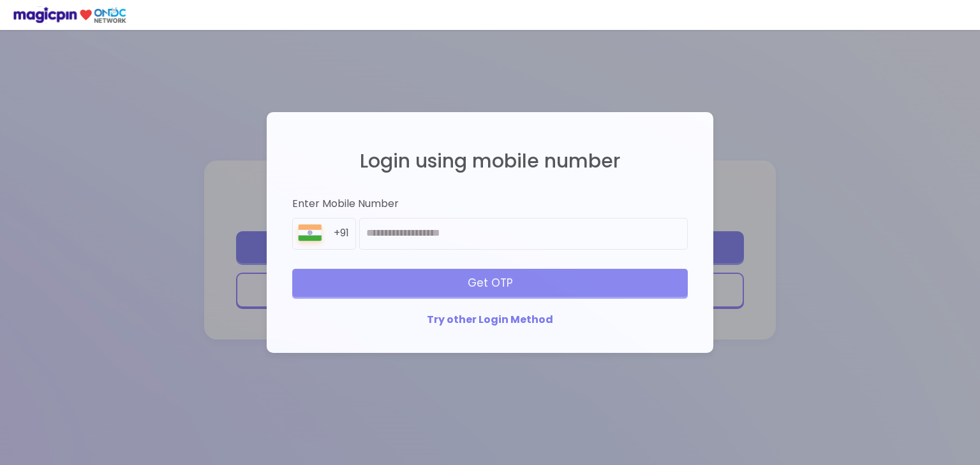 This screenshot has height=465, width=980. Describe the element at coordinates (70, 15) in the screenshot. I see `img: ondc-logo-new-small.8a59708e.svg` at that location.